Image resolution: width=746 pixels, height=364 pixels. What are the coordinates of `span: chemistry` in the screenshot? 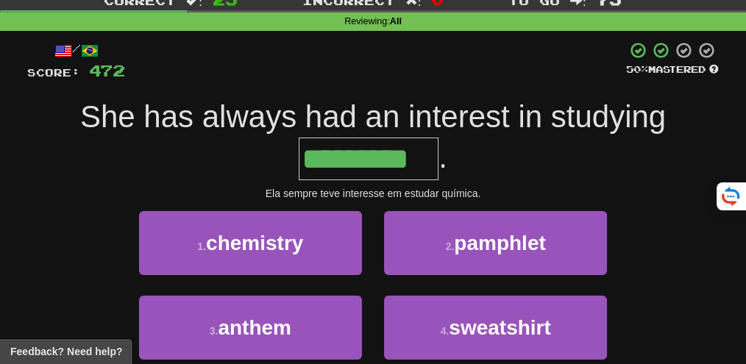 It's located at (255, 243).